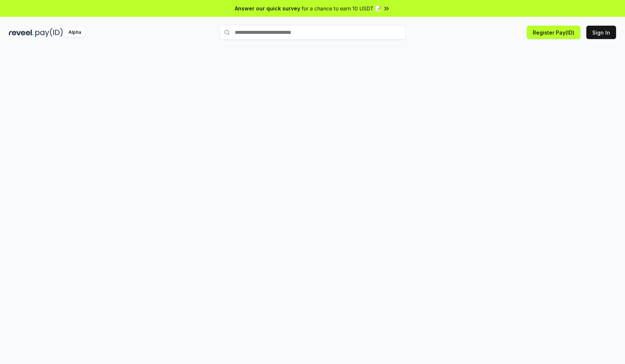 The height and width of the screenshot is (364, 625). What do you see at coordinates (554, 33) in the screenshot?
I see `button: Register Pay(ID)` at bounding box center [554, 33].